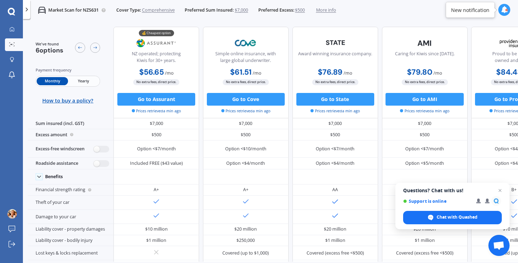 The height and width of the screenshot is (263, 518). What do you see at coordinates (152, 72) in the screenshot?
I see `b: $56.65` at bounding box center [152, 72].